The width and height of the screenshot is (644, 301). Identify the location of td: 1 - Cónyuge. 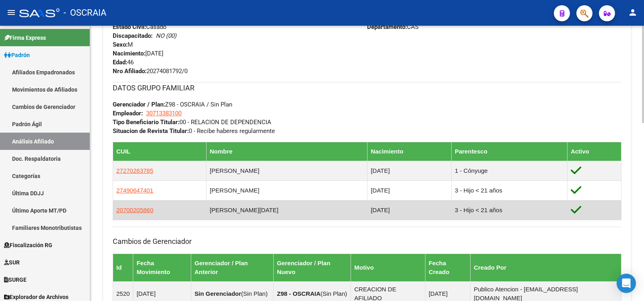
(509, 171).